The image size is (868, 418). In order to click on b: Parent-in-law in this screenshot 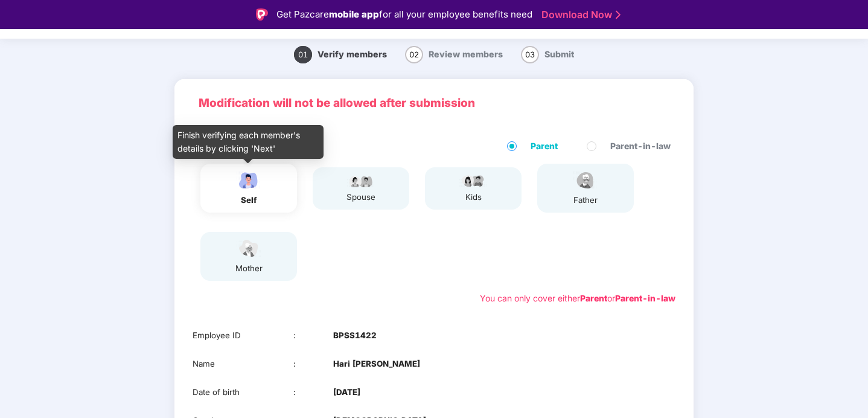, I will do `click(645, 298)`.